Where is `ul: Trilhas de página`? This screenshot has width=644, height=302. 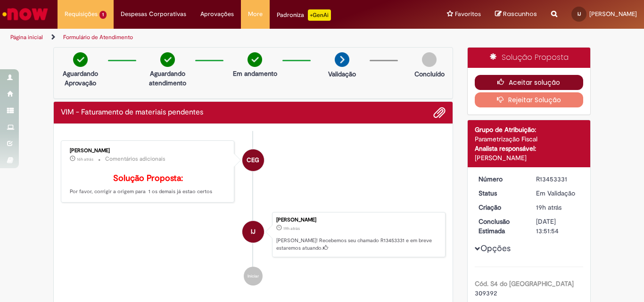
ul: Trilhas de página is located at coordinates (214, 37).